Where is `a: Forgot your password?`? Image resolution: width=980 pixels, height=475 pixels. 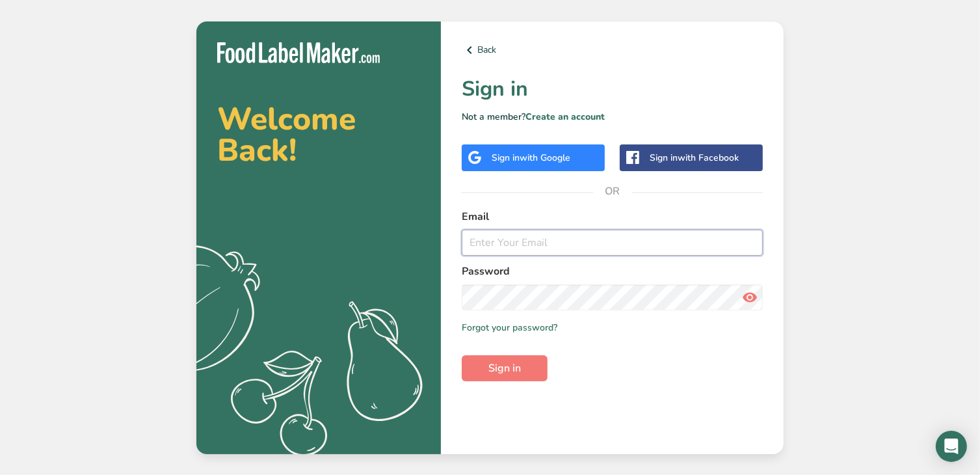 a: Forgot your password? is located at coordinates (510, 328).